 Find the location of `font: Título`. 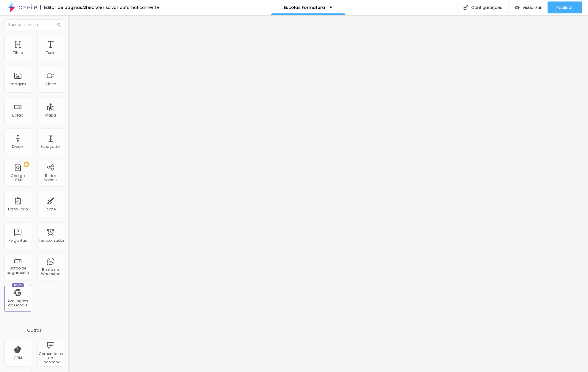

font: Título is located at coordinates (18, 53).